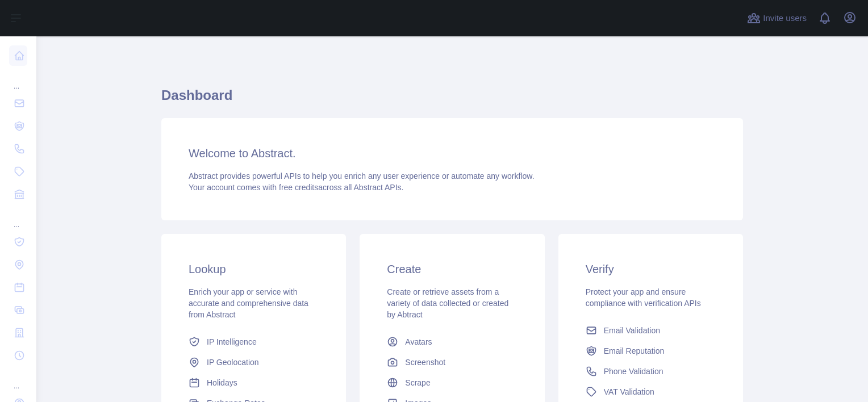 Image resolution: width=868 pixels, height=402 pixels. Describe the element at coordinates (361, 176) in the screenshot. I see `span: Abstract provides powerful APIs to help you enrich any user experience or automate any workflow.` at that location.